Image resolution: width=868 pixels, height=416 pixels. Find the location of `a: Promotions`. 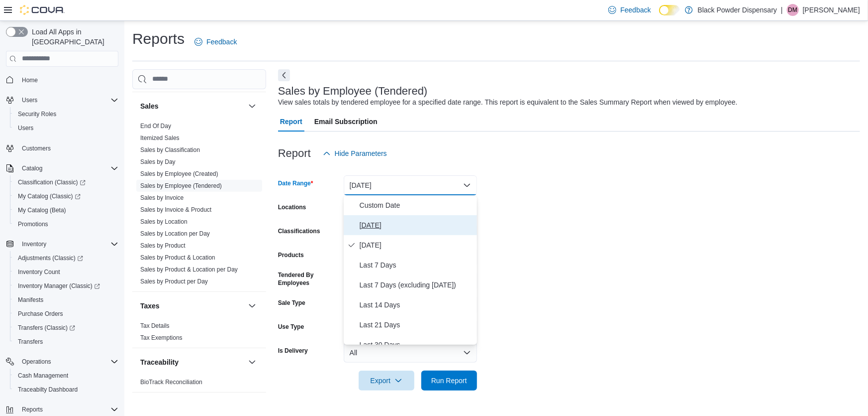

a: Promotions is located at coordinates (33, 224).